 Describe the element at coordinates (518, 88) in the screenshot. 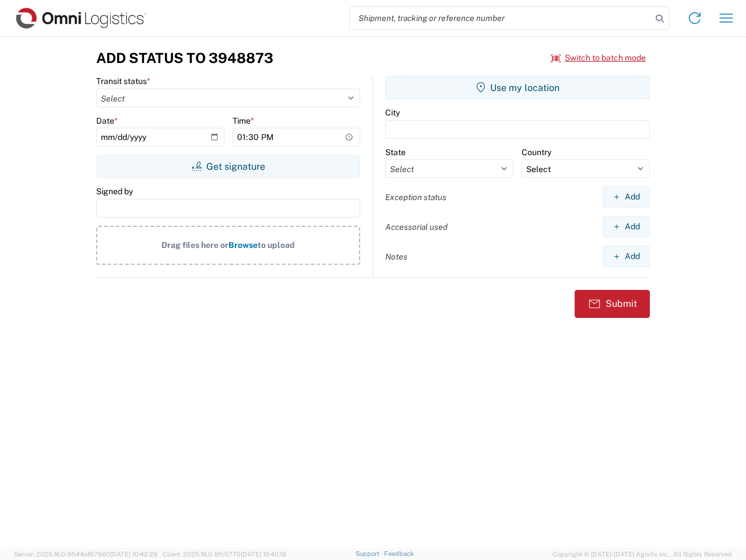

I see `button: Use my location` at that location.